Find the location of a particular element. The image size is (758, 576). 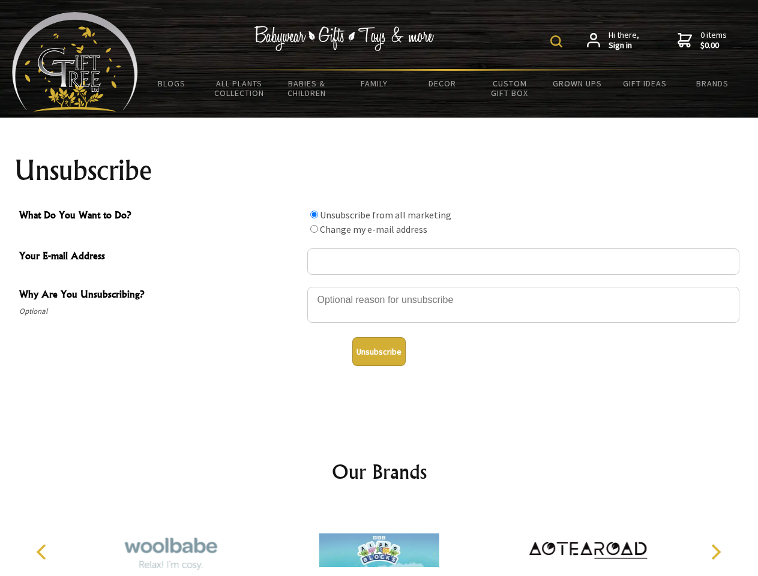

a: Decor is located at coordinates (442, 83).